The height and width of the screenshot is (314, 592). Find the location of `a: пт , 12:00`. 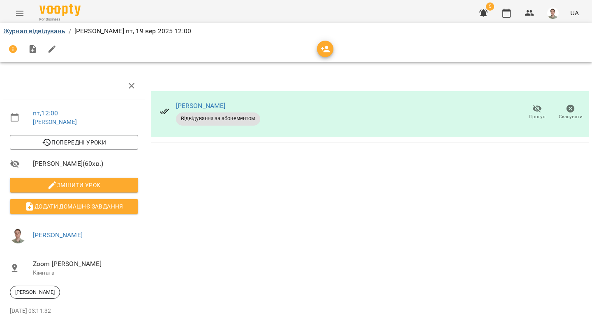

a: пт , 12:00 is located at coordinates (45, 113).